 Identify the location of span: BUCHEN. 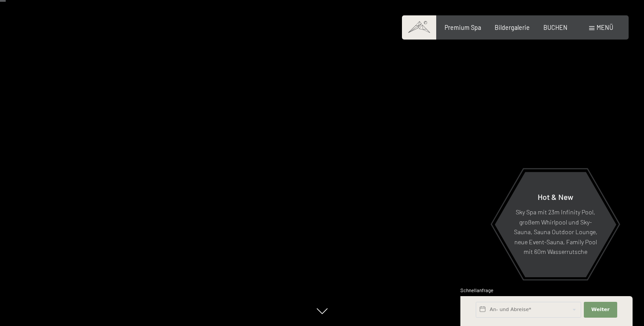
(555, 27).